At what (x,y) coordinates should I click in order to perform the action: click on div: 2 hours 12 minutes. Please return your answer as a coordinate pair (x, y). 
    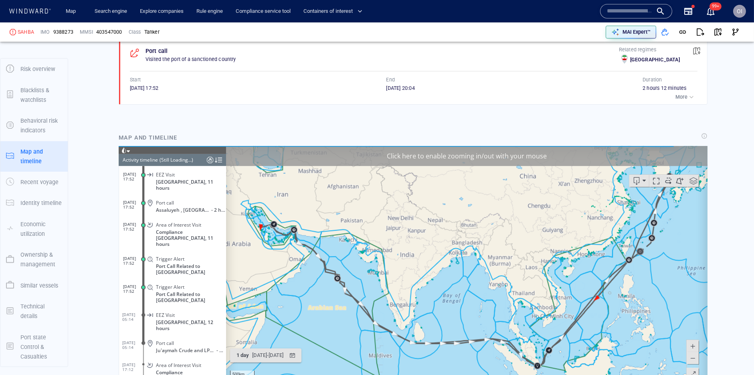
    Looking at the image, I should click on (670, 88).